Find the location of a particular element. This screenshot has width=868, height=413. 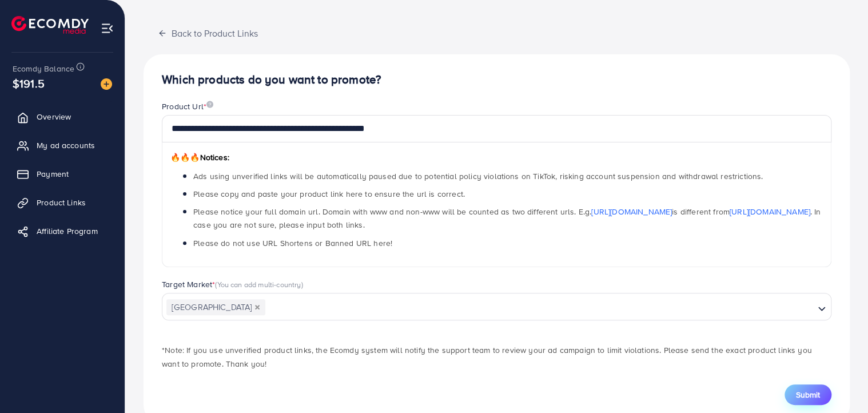

label: Target Market is located at coordinates (232, 284).